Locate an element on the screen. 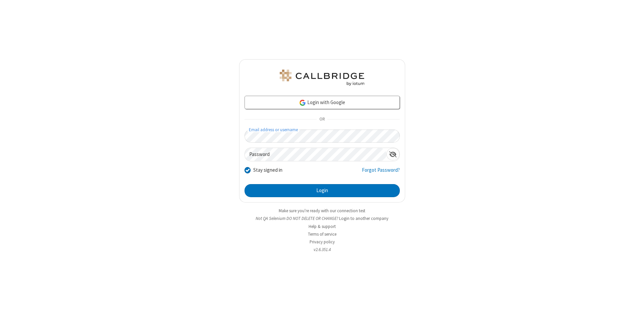 The width and height of the screenshot is (644, 317). li: Not QA Selenium DO NOT DELETE OR CHANGE? is located at coordinates (322, 219).